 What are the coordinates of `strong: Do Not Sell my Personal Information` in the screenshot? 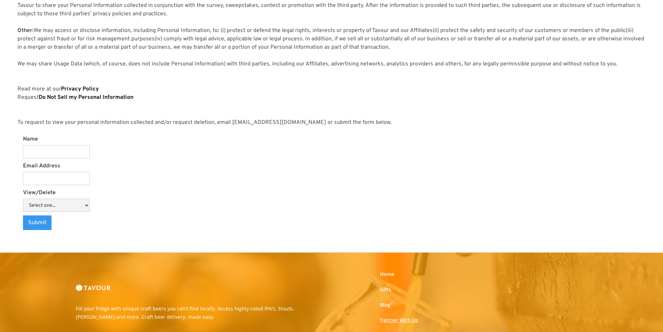 It's located at (86, 97).